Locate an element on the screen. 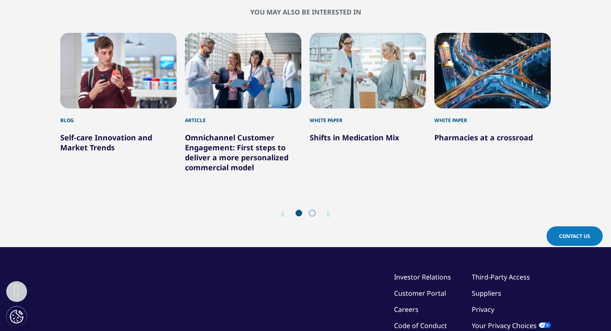 This screenshot has height=331, width=611. a: Pharmacies at a crossroad is located at coordinates (483, 138).